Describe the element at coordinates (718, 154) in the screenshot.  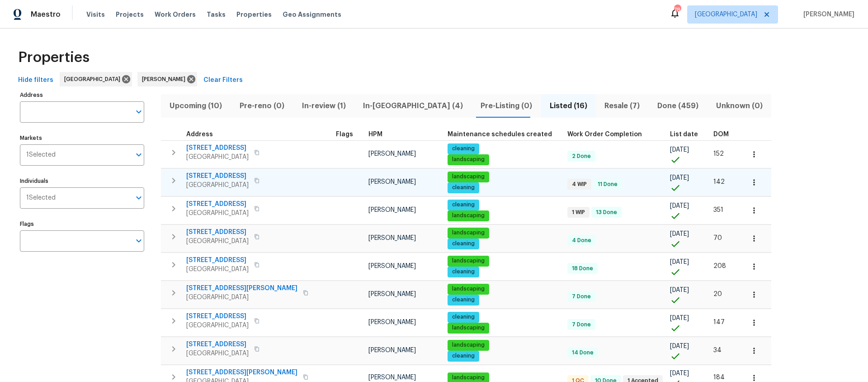
I see `span: 152` at that location.